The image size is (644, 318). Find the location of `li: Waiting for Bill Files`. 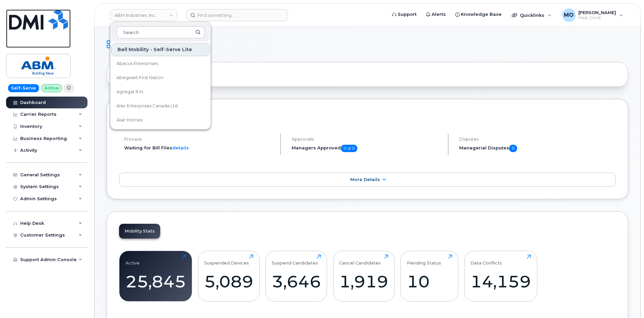

li: Waiting for Bill Files is located at coordinates (199, 148).